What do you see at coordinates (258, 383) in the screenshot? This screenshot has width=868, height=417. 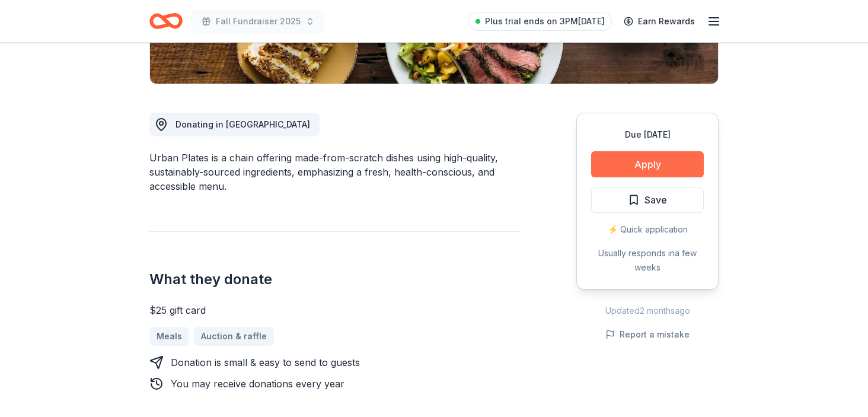 I see `div: You may receive donations every year` at bounding box center [258, 383].